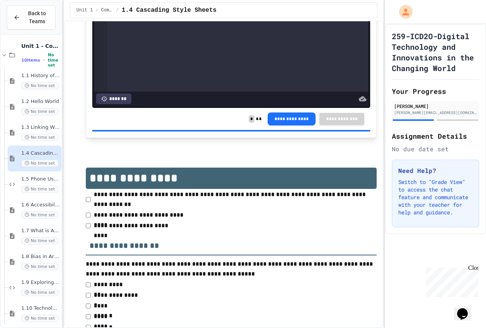  What do you see at coordinates (436, 136) in the screenshot?
I see `h2: Assignment Details` at bounding box center [436, 136].